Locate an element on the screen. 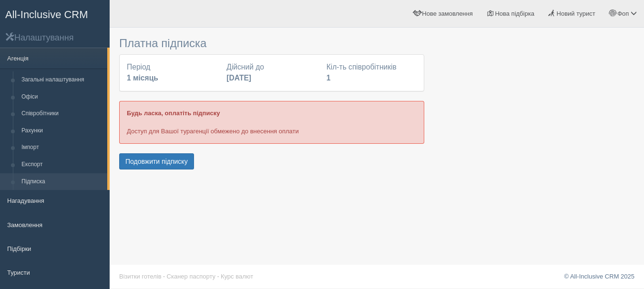  span: Нове замовлення is located at coordinates (447, 13).